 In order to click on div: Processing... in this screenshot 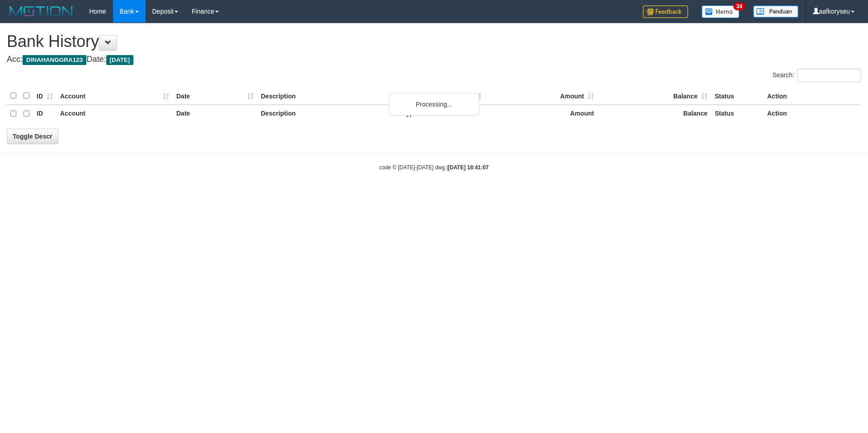, I will do `click(434, 105)`.